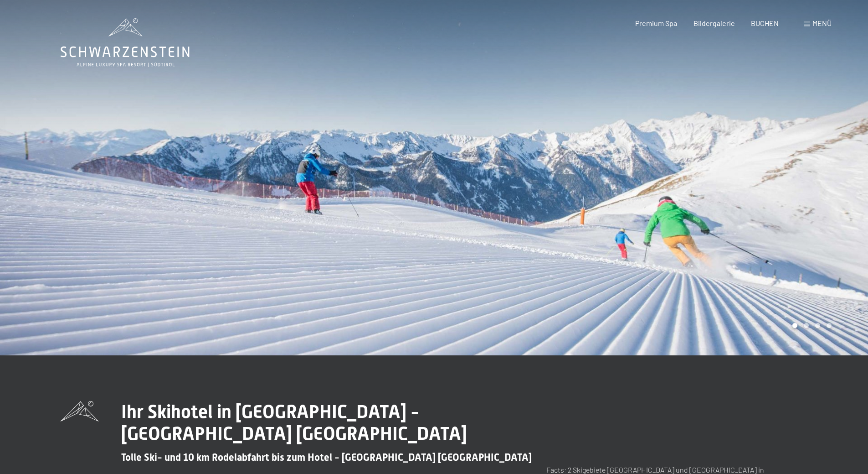 Image resolution: width=868 pixels, height=474 pixels. What do you see at coordinates (818, 325) in the screenshot?
I see `div: Carousel Page 3` at bounding box center [818, 325].